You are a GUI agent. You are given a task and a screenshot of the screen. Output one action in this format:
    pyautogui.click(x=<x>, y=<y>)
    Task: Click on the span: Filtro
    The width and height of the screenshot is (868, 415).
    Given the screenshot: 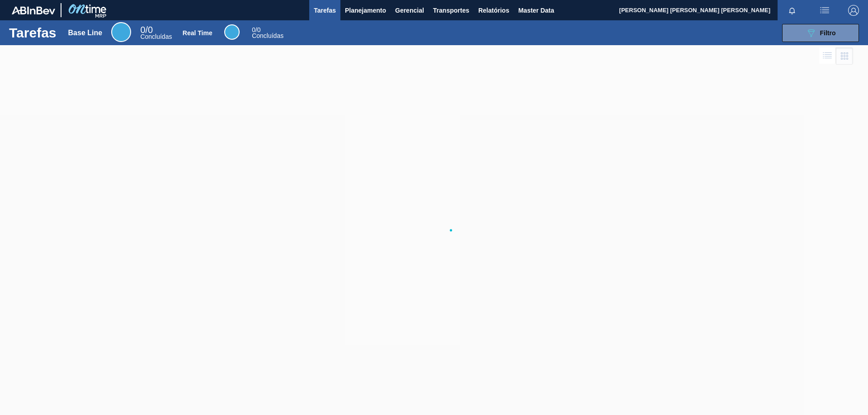 What is the action you would take?
    pyautogui.click(x=827, y=33)
    